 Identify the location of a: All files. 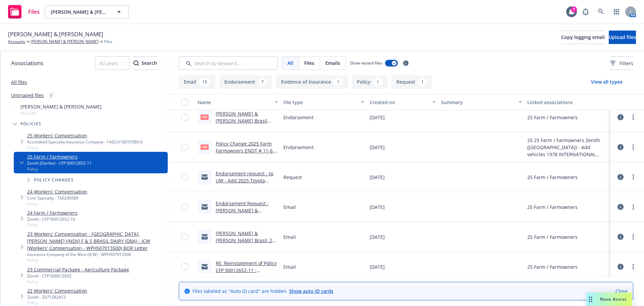
(19, 82).